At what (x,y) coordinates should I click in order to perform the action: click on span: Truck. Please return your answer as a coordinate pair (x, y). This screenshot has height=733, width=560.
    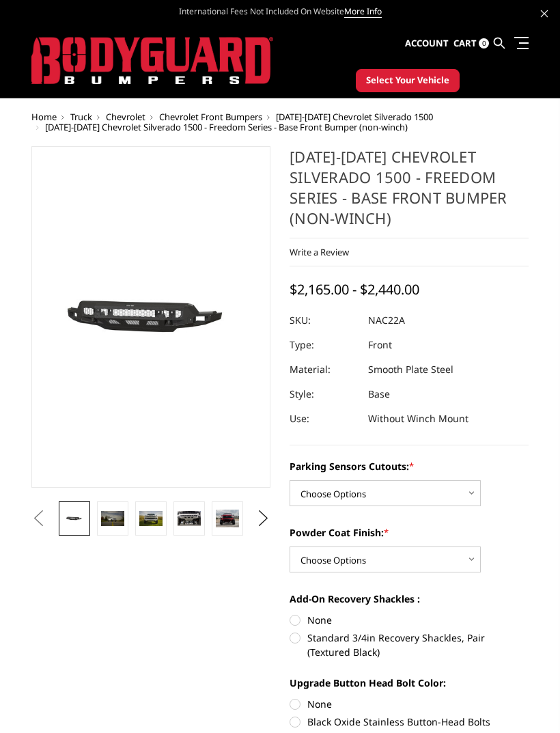
    Looking at the image, I should click on (81, 117).